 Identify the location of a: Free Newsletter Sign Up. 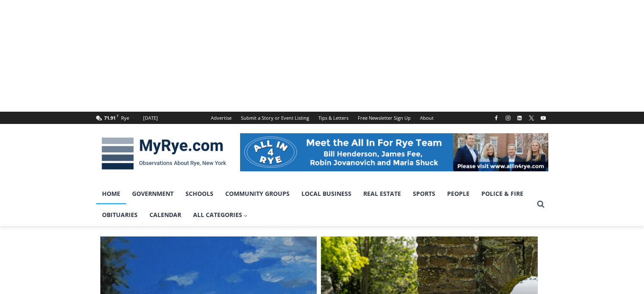
(384, 118).